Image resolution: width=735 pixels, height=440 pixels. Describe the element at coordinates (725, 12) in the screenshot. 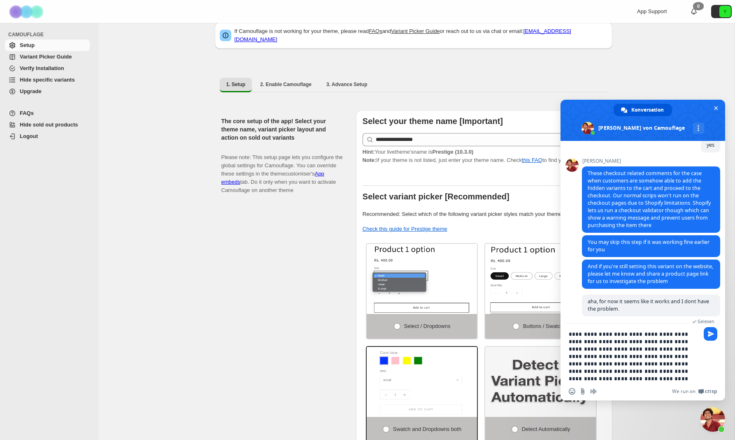

I see `text: Y` at that location.